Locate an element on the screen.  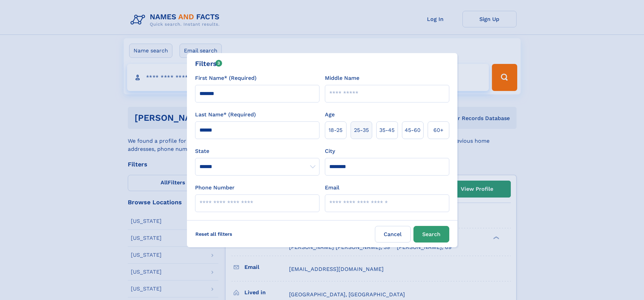
span: 35‑45 is located at coordinates (387, 130).